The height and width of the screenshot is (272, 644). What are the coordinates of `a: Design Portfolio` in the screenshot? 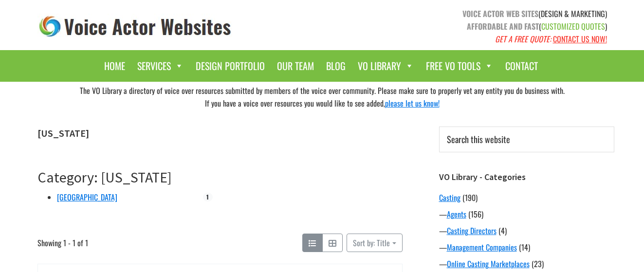 It's located at (230, 65).